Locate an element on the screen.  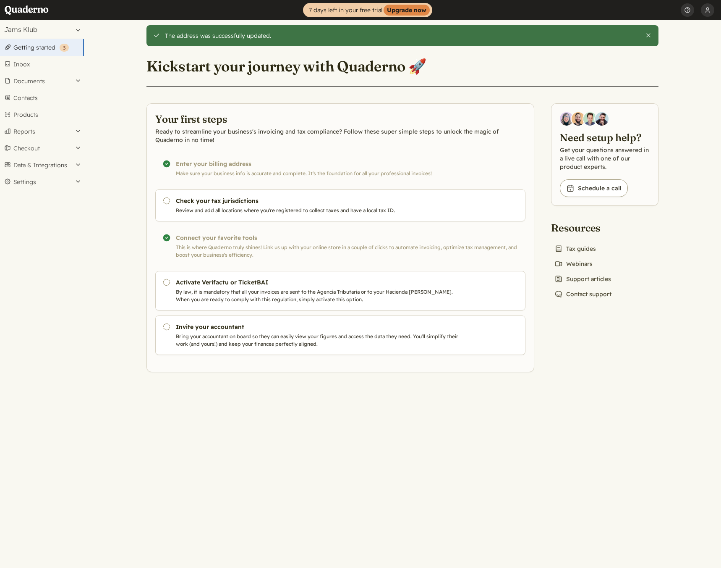
h3: Activate Verifactu or TicketBAI is located at coordinates (319, 282).